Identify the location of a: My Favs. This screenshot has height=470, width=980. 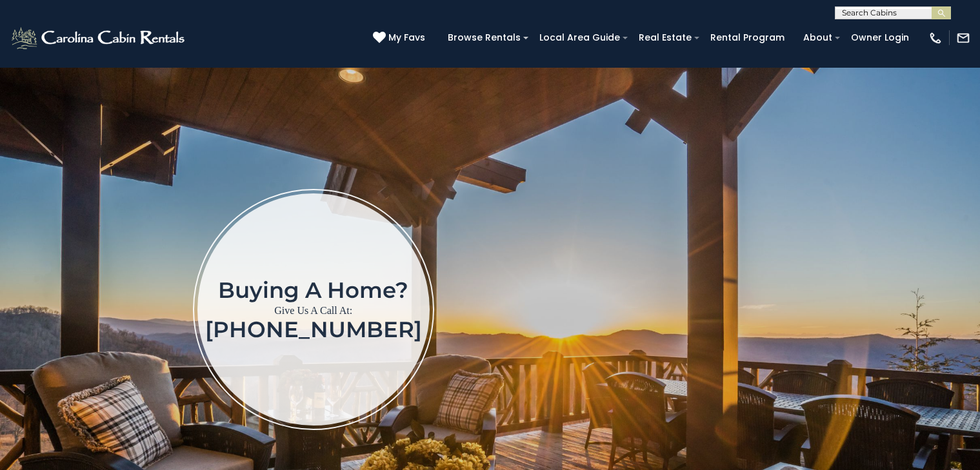
(401, 38).